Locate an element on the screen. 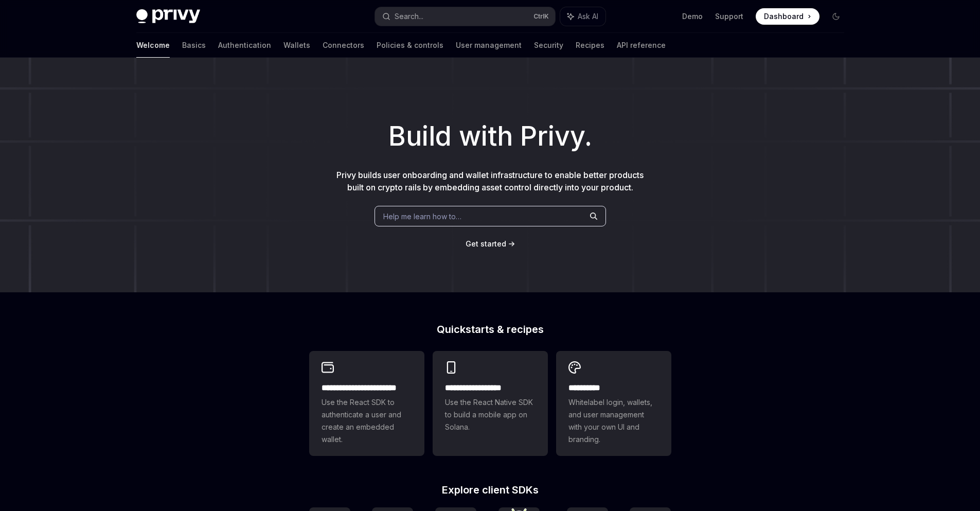 This screenshot has height=511, width=980. span: Ask AI is located at coordinates (588, 16).